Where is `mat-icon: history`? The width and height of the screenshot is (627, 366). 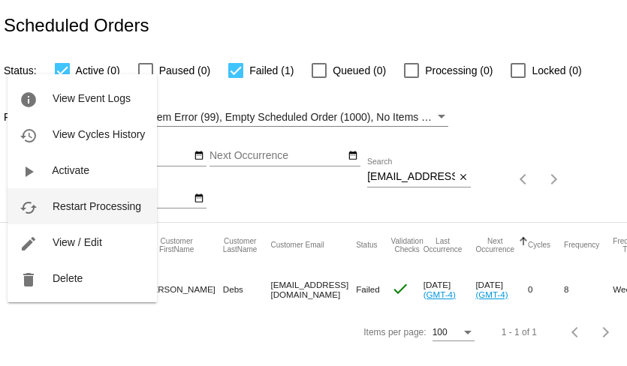 mat-icon: history is located at coordinates (29, 136).